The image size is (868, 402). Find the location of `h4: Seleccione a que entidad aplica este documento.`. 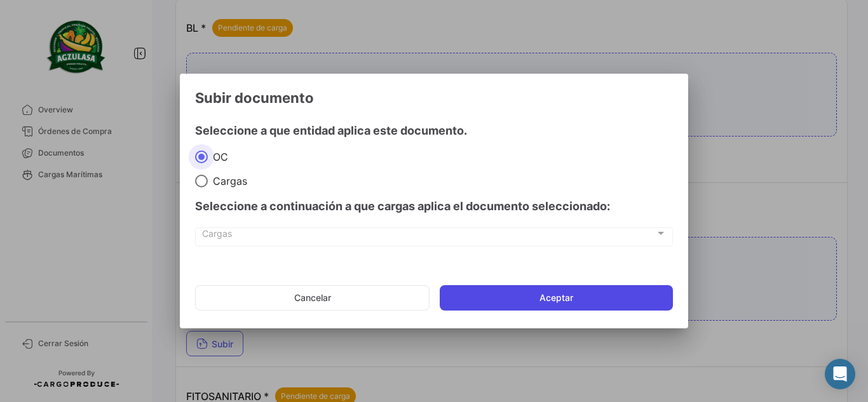

h4: Seleccione a que entidad aplica este documento. is located at coordinates (434, 131).